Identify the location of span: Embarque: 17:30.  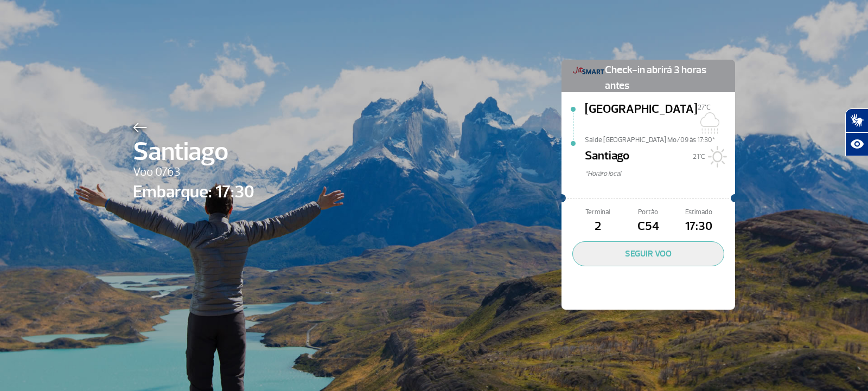
(194, 192).